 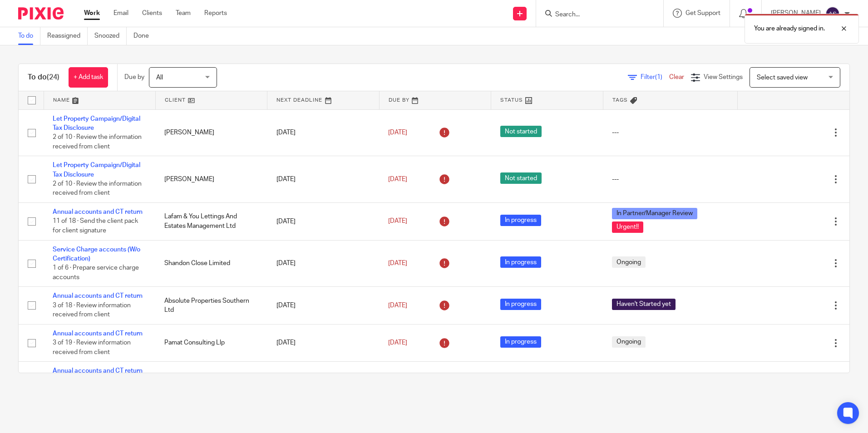 I want to click on span: Filter, so click(x=655, y=77).